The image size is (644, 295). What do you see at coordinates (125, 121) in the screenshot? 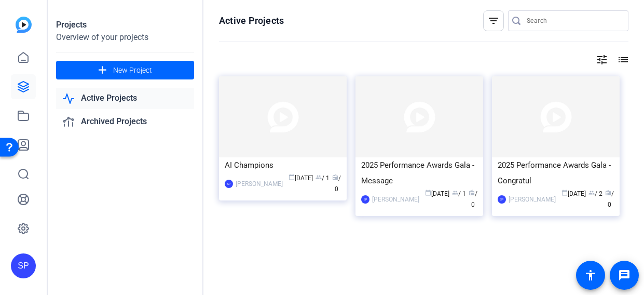
I see `a: Archived Projects` at bounding box center [125, 121].